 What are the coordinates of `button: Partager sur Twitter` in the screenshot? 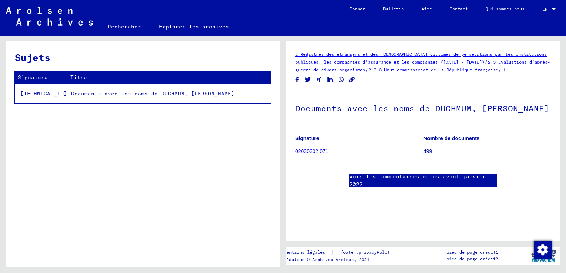 It's located at (308, 80).